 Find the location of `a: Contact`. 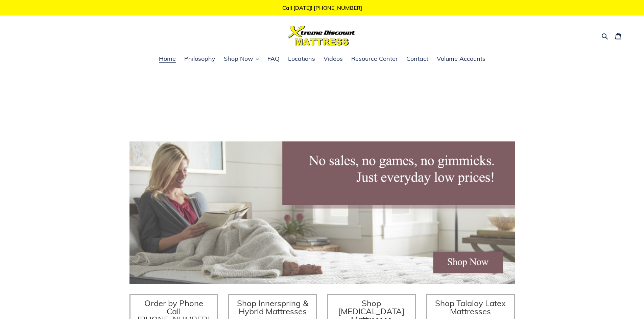

a: Contact is located at coordinates (417, 59).